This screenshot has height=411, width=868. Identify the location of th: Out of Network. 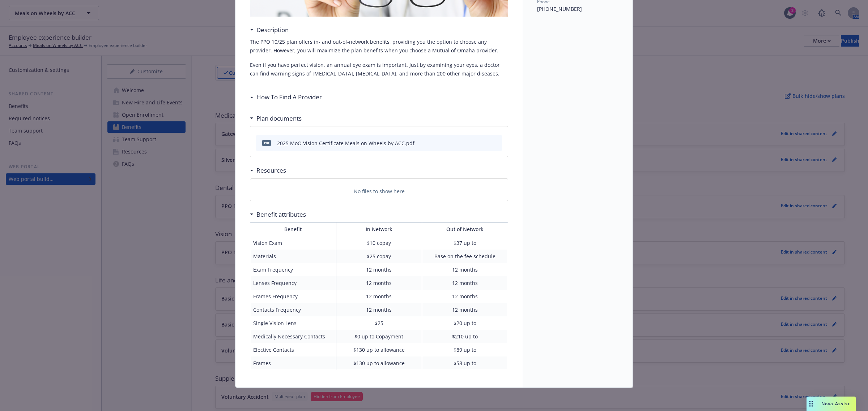
(465, 230).